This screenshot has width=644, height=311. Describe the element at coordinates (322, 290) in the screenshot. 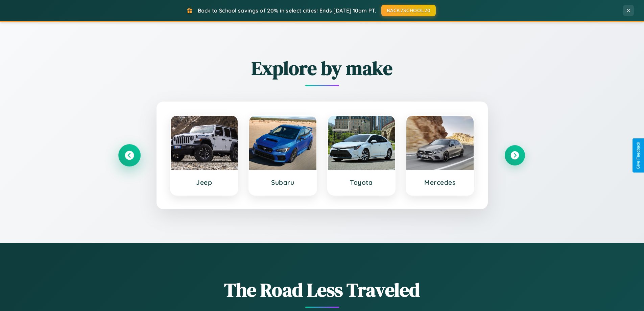

I see `h1: The Road Less Traveled` at that location.